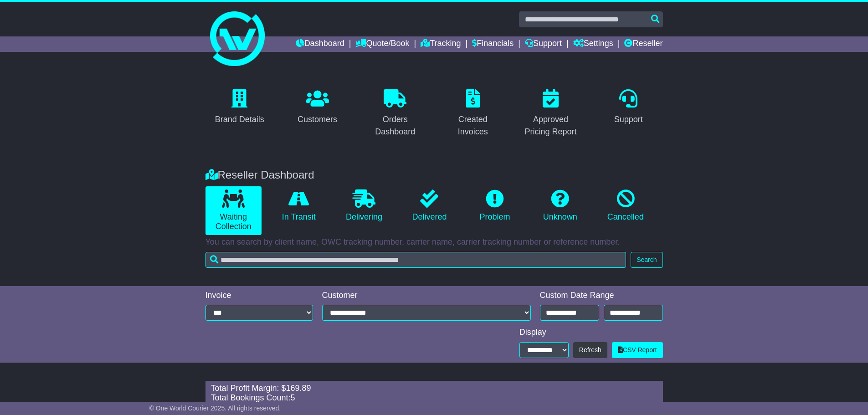  What do you see at coordinates (317, 107) in the screenshot?
I see `a: Customers` at bounding box center [317, 107].